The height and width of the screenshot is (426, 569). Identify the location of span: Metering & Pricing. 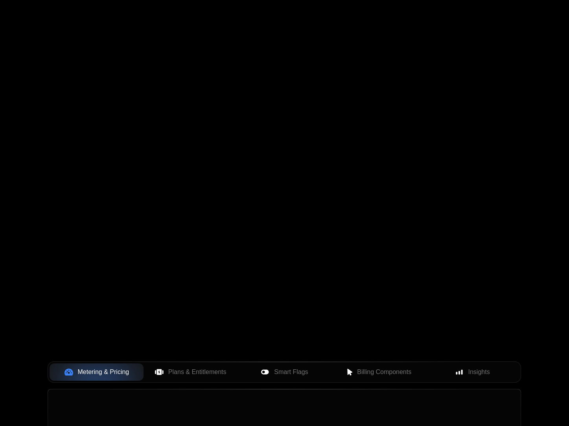
(103, 372).